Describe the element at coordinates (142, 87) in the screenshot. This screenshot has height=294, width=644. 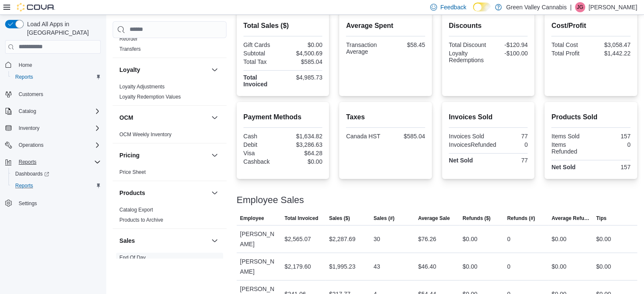
I see `span: Loyalty Adjustments` at that location.